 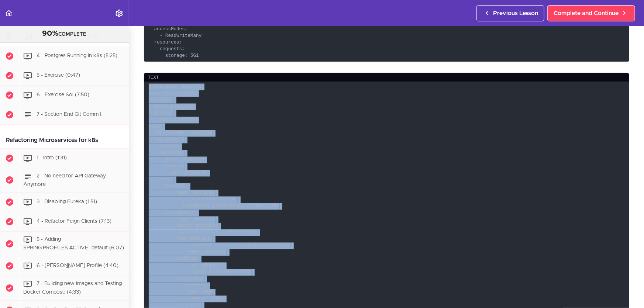 What do you see at coordinates (67, 202) in the screenshot?
I see `span: 3 - Disabling Eureka (1:51)` at bounding box center [67, 202].